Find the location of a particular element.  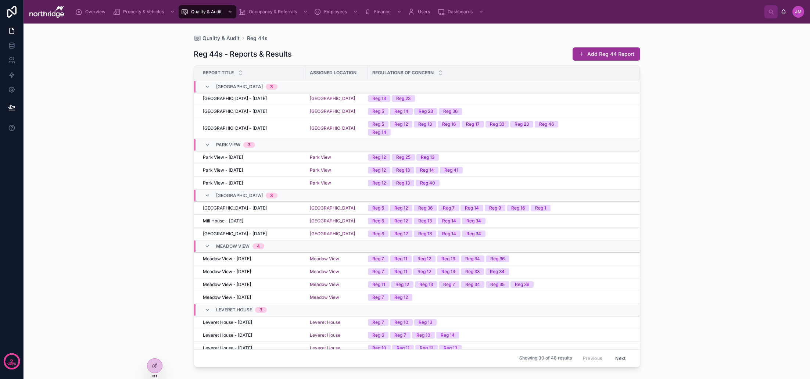

button: Add Reg 44 Report is located at coordinates (607, 54).